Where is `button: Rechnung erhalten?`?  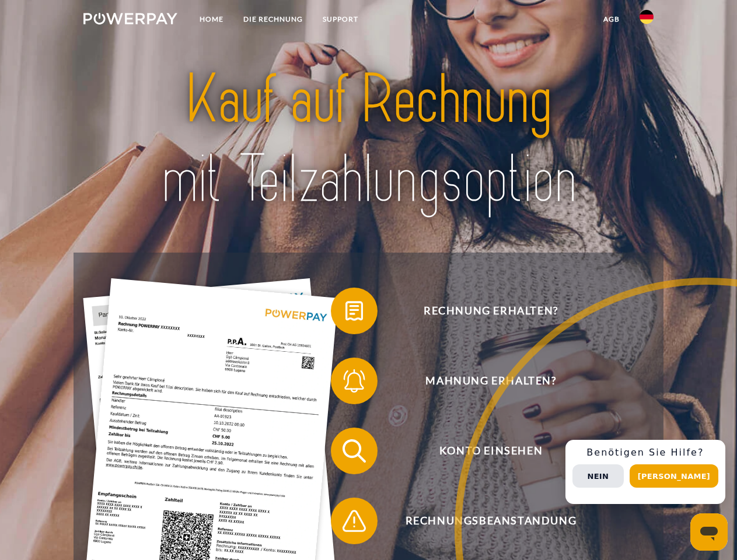
button: Rechnung erhalten? is located at coordinates (483, 311).